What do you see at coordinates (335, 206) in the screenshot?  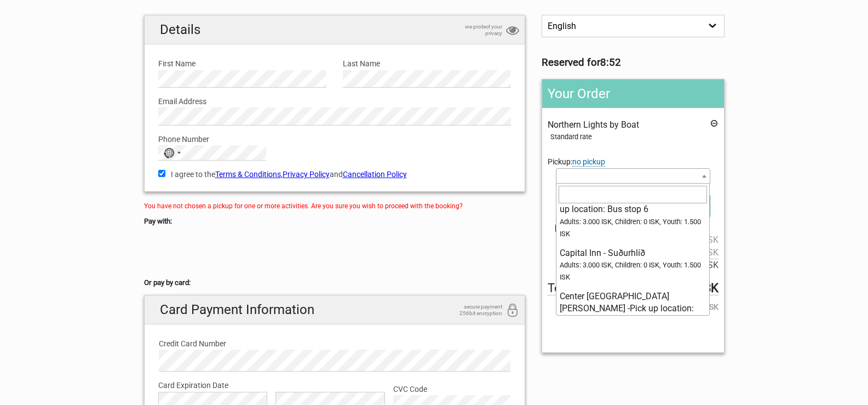 I see `div: You have not chosen a pickup for one or more activities. Are you sure you wish to proceed with th...` at bounding box center [335, 206].